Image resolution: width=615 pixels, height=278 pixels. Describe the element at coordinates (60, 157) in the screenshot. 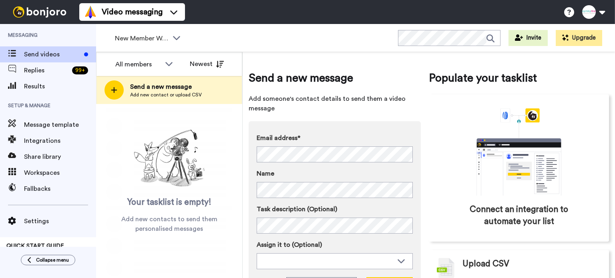

I see `span: Share library` at that location.